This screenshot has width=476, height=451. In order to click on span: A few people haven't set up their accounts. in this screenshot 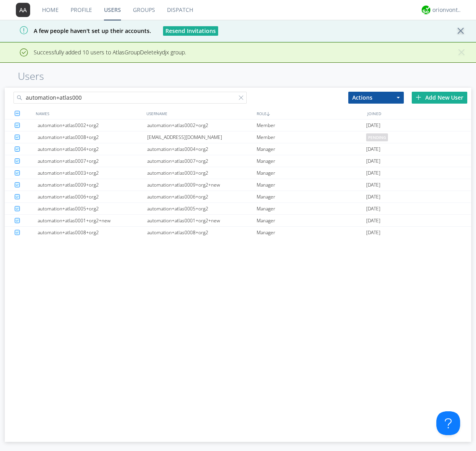, I will do `click(79, 31)`.